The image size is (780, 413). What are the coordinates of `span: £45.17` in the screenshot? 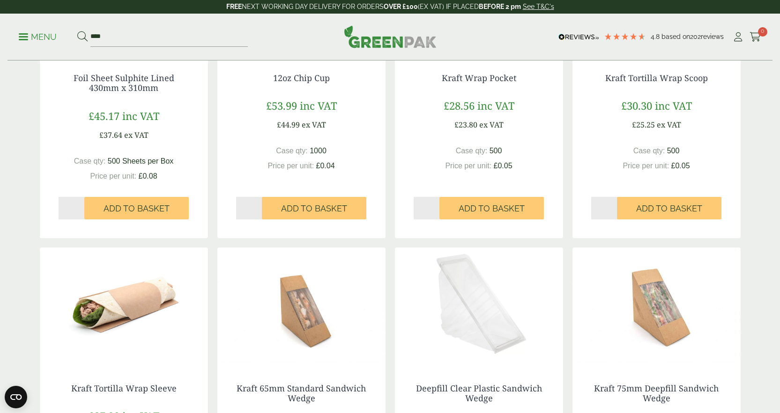 It's located at (104, 116).